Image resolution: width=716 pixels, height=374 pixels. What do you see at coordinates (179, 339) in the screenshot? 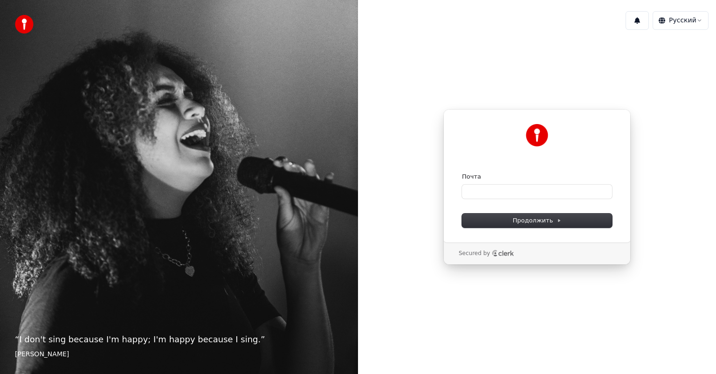
I see `p: “ I don't sing because I'm happy; I'm happy because I sing. ”` at bounding box center [179, 339].